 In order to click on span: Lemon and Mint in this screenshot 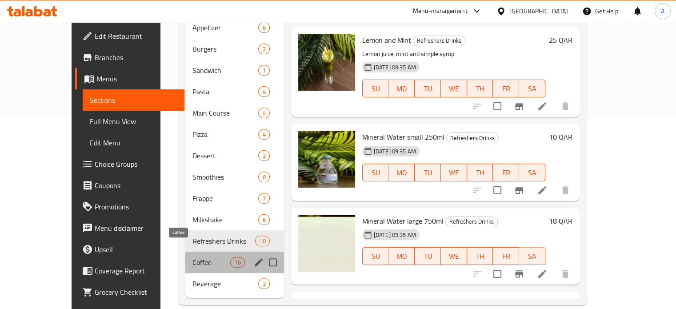, I will do `click(387, 40)`.